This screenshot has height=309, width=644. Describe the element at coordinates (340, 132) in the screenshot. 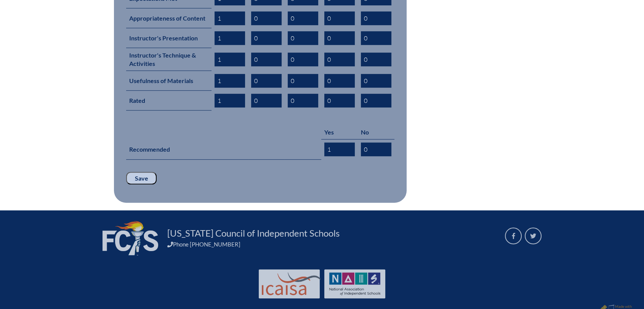

I see `th: Yes` at that location.